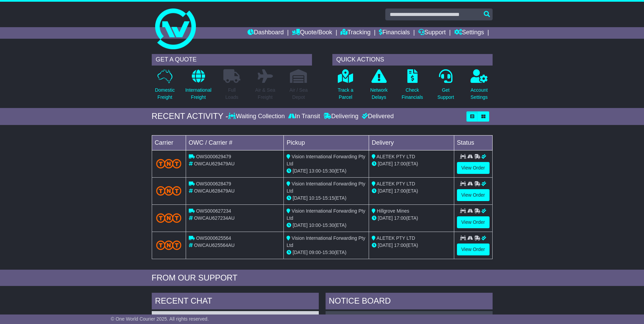 This screenshot has width=644, height=324. Describe the element at coordinates (266, 33) in the screenshot. I see `a: Dashboard` at that location.